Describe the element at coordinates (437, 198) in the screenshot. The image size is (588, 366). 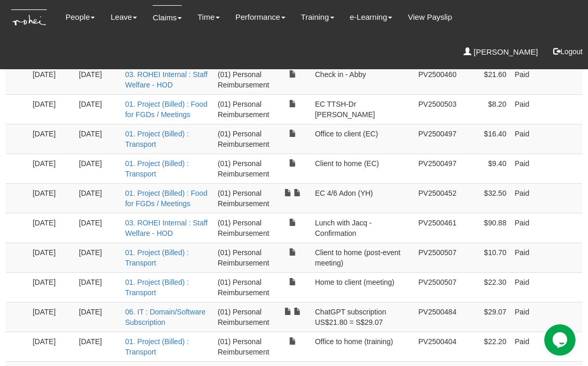
I see `td: PV2500452` at that location.